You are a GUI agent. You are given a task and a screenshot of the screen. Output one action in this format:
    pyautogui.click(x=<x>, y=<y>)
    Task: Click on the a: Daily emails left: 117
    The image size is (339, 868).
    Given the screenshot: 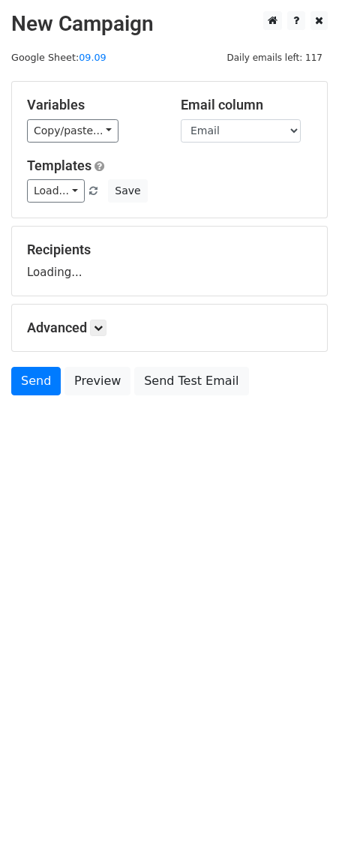 What is the action you would take?
    pyautogui.click(x=275, y=57)
    